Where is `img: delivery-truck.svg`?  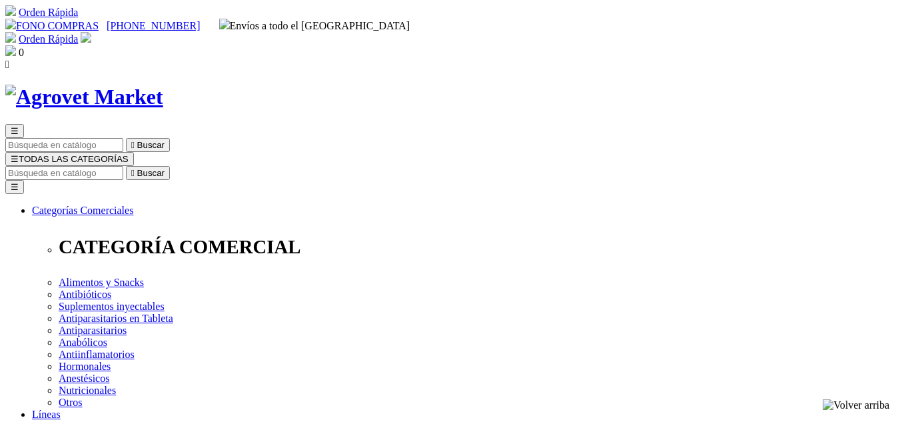 img: delivery-truck.svg is located at coordinates (225, 24).